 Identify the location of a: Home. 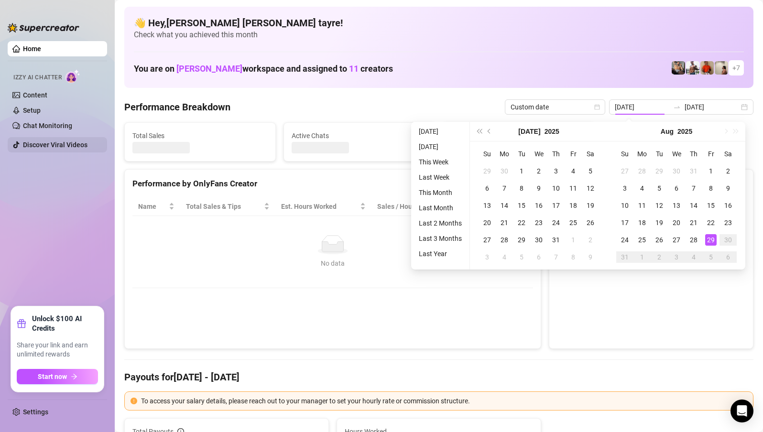
(32, 49).